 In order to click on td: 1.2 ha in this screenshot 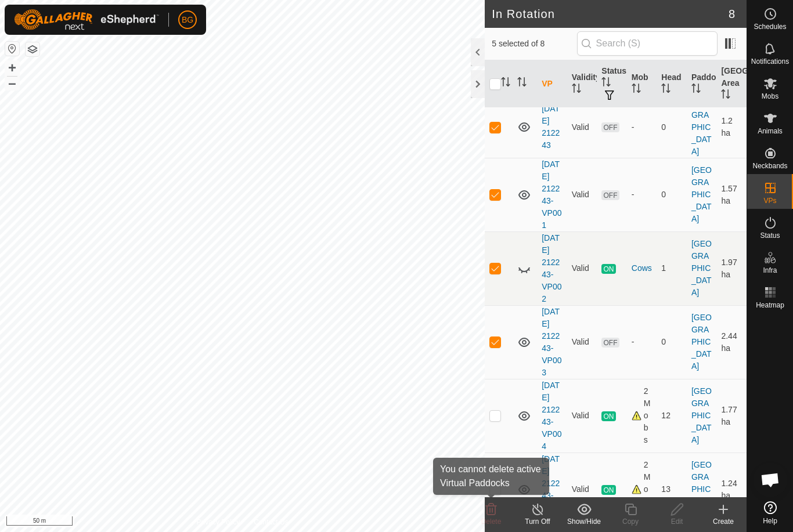, I will do `click(731, 127)`.